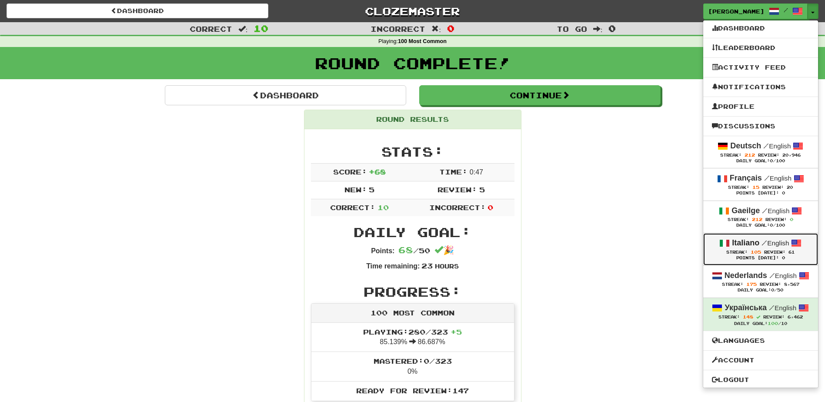 The image size is (825, 402). Describe the element at coordinates (453, 171) in the screenshot. I see `span: Time:` at that location.